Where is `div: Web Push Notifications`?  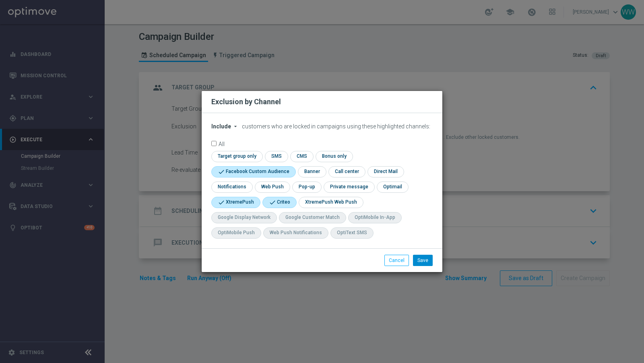
div: Web Push Notifications is located at coordinates (296, 233).